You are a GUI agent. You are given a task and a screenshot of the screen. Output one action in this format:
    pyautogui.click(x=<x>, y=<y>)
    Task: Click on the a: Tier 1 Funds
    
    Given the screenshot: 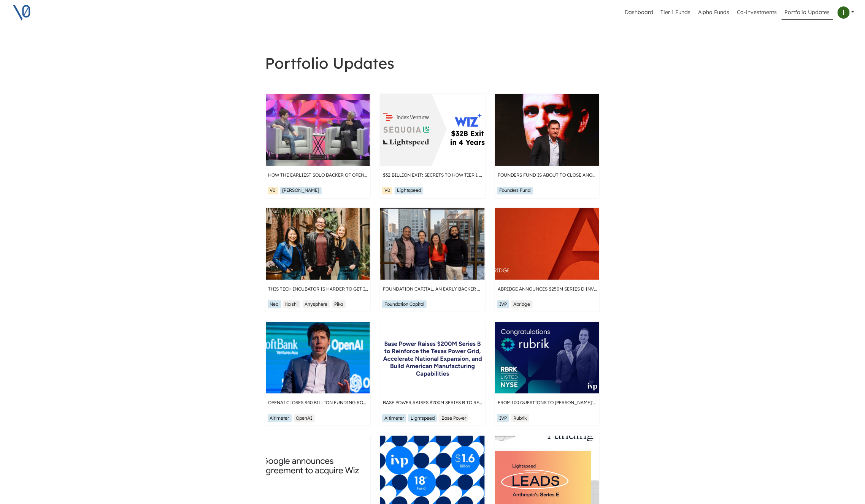 What is the action you would take?
    pyautogui.click(x=676, y=12)
    